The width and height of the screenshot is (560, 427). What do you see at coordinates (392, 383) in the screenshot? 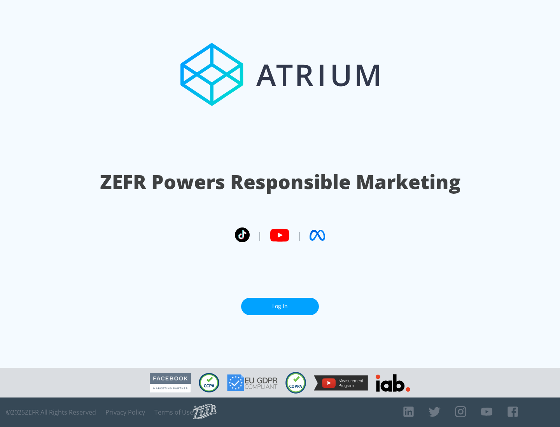
I see `img: IAB` at bounding box center [392, 383].